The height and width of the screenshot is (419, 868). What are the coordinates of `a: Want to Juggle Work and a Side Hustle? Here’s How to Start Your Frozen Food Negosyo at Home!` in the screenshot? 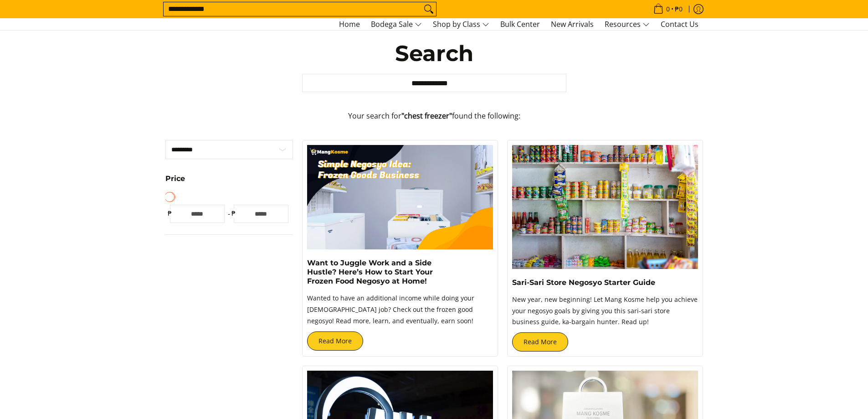 It's located at (370, 272).